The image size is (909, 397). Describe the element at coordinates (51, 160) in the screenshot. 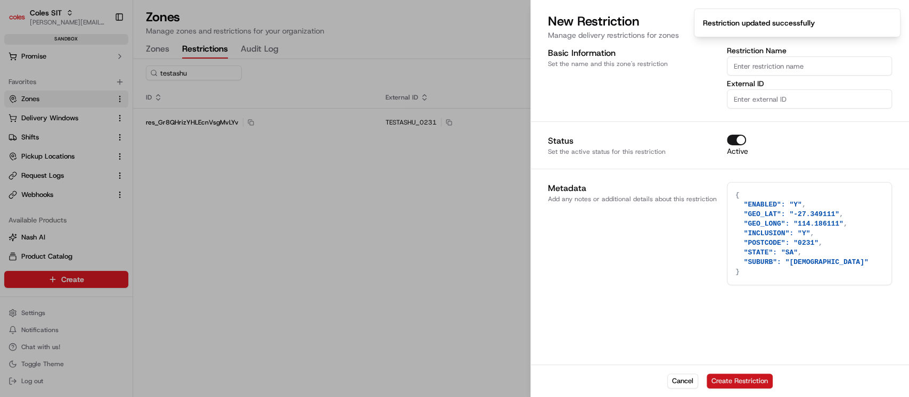

I see `span: Knowledge Base` at that location.